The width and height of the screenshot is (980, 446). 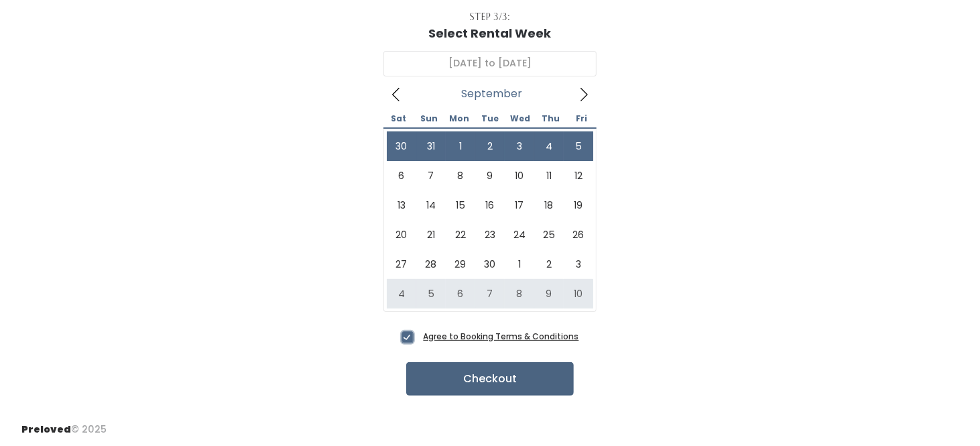 I want to click on div: © 2025, so click(x=64, y=424).